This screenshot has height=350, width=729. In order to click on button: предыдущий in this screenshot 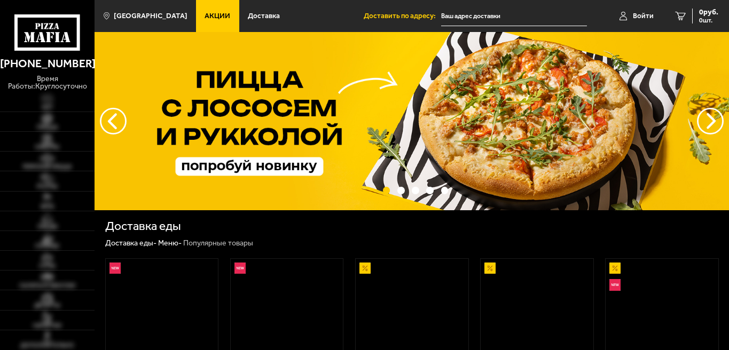, I will do `click(710, 121)`.